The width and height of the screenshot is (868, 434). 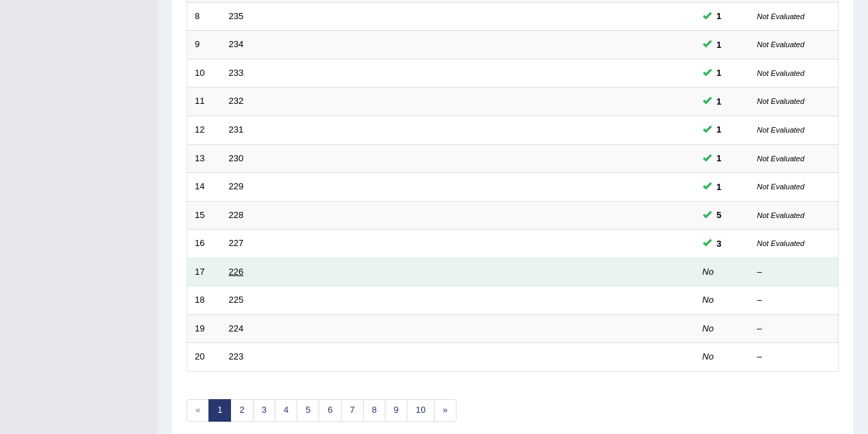 What do you see at coordinates (236, 129) in the screenshot?
I see `a: 231` at bounding box center [236, 129].